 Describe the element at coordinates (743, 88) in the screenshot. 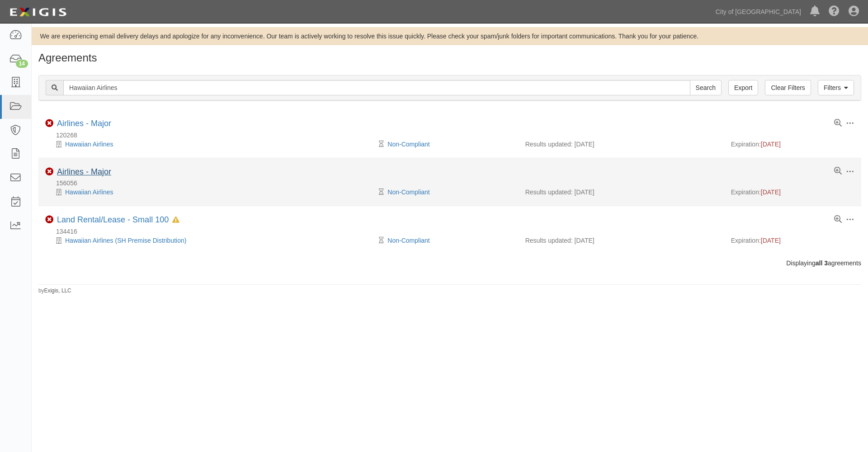

I see `a: Export` at that location.